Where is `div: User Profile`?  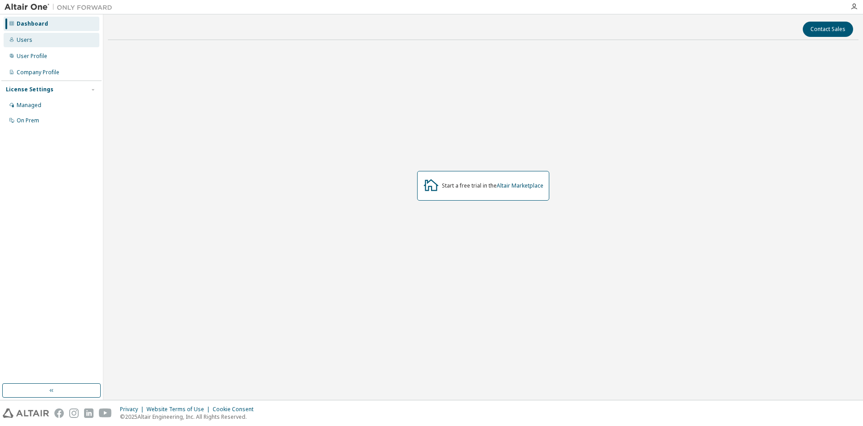 div: User Profile is located at coordinates (32, 56).